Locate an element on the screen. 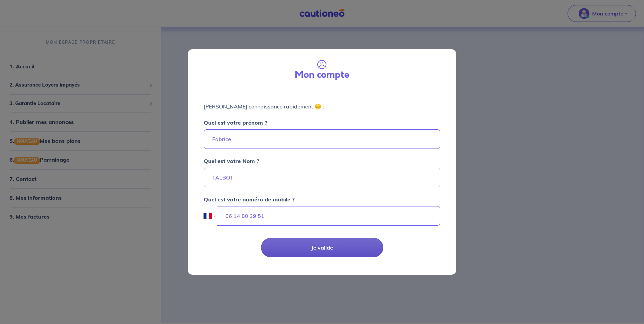 Image resolution: width=644 pixels, height=324 pixels. input: Ex : Martin is located at coordinates (322, 139).